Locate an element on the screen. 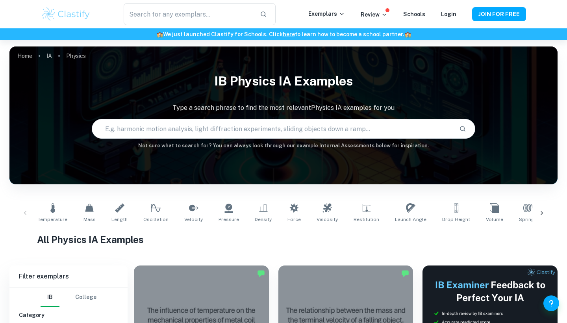 Image resolution: width=567 pixels, height=323 pixels. a: Login is located at coordinates (449, 14).